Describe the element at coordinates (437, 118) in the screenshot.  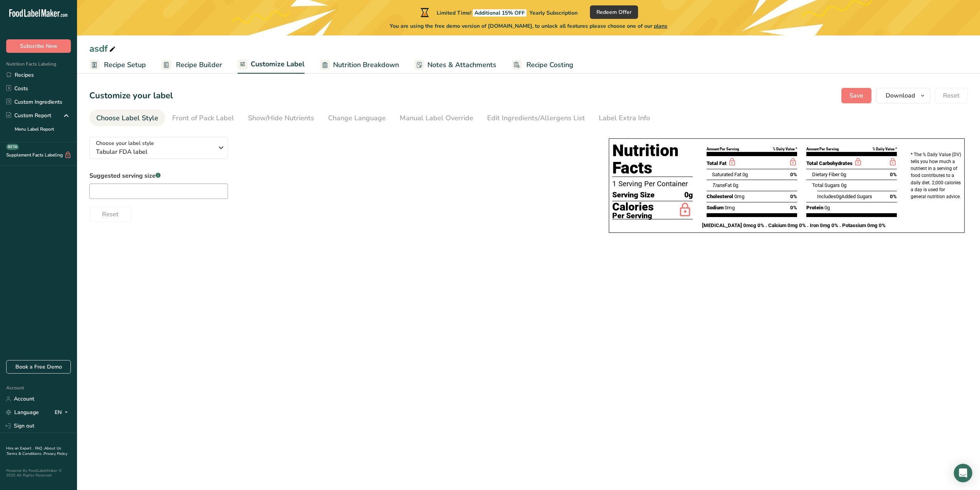
I see `div: Manual Label Override` at that location.